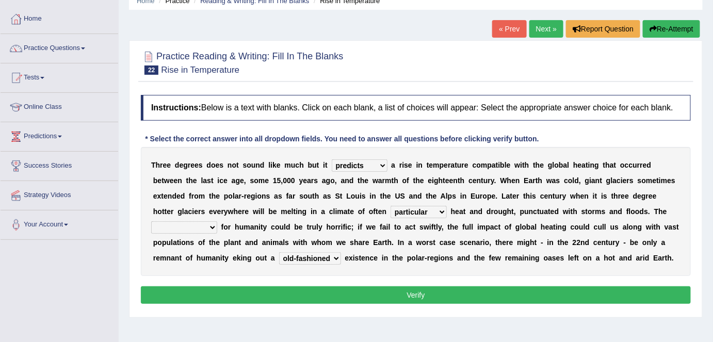 The height and width of the screenshot is (342, 713). Describe the element at coordinates (503, 180) in the screenshot. I see `b: W` at that location.